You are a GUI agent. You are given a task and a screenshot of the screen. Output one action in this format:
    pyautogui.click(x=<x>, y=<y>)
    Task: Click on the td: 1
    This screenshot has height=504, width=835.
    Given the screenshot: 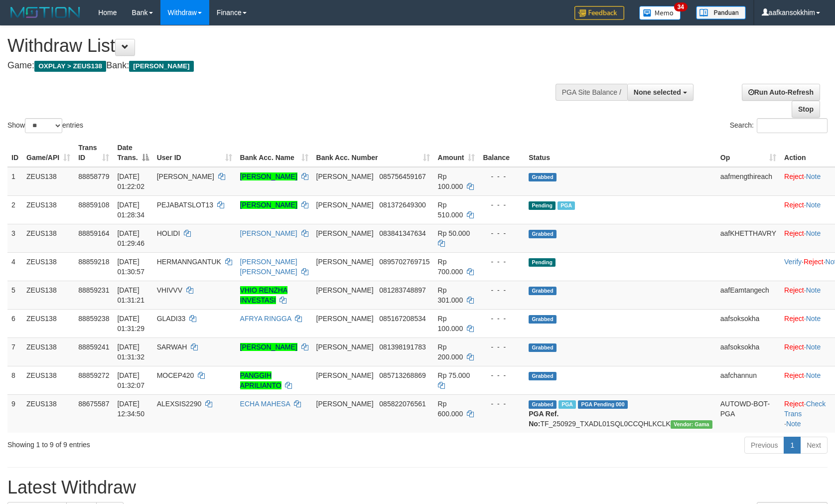 What is the action you would take?
    pyautogui.click(x=15, y=181)
    